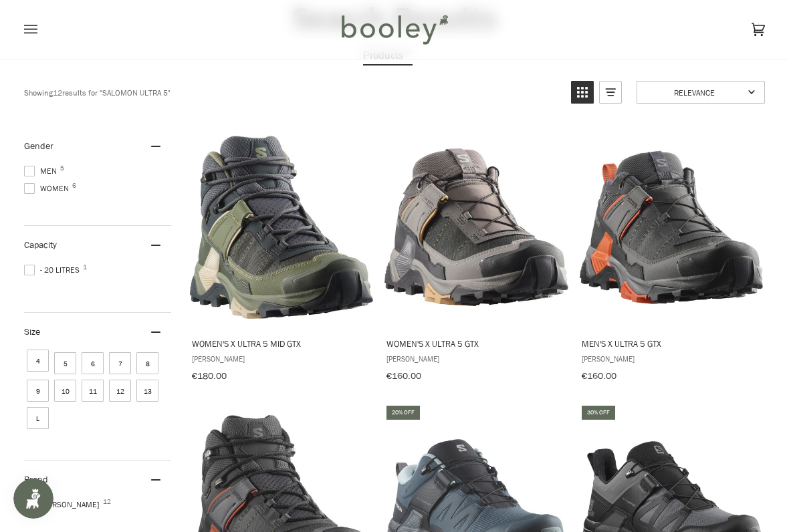  I want to click on div: Showing results for " ", so click(292, 92).